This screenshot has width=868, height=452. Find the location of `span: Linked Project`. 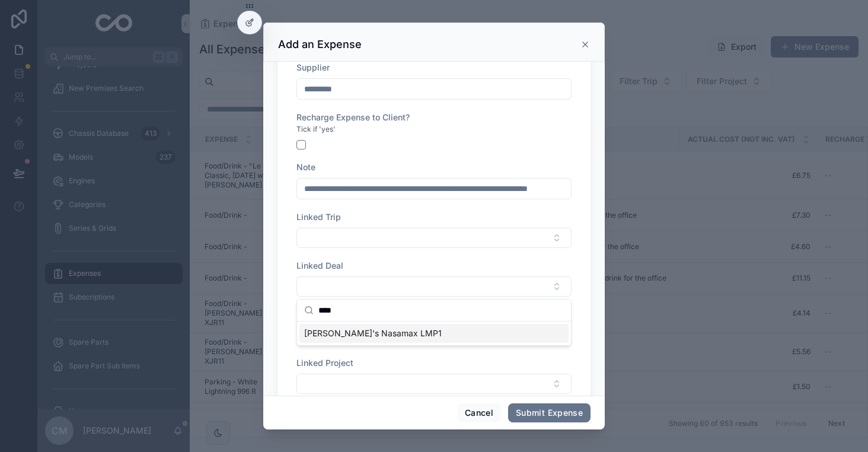

span: Linked Project is located at coordinates (325, 363).